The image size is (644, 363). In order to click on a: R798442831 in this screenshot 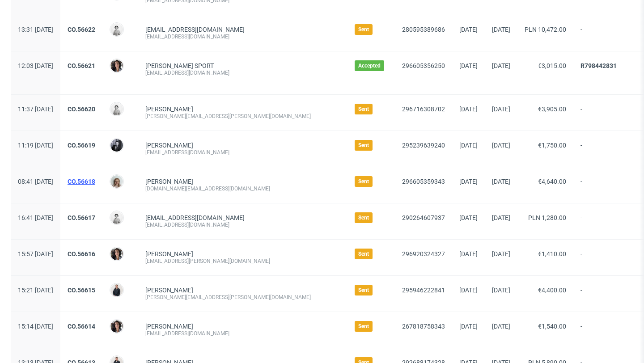, I will do `click(598, 66)`.